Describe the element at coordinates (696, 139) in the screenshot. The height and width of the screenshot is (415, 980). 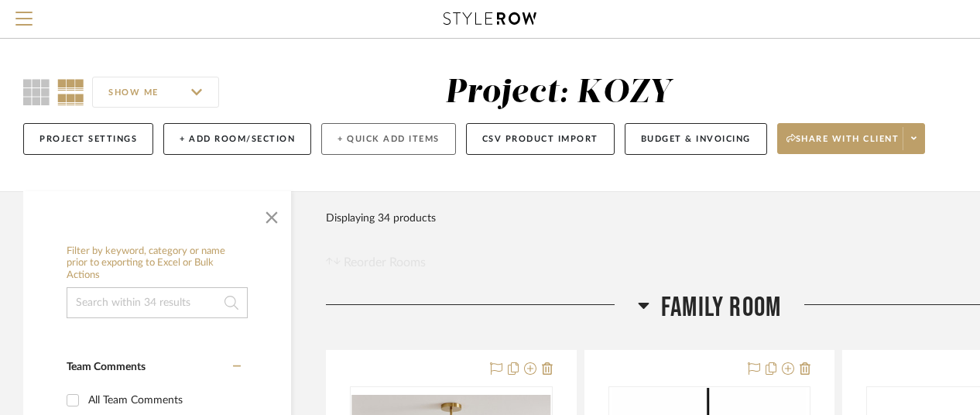
I see `button: Budget & Invoicing` at that location.